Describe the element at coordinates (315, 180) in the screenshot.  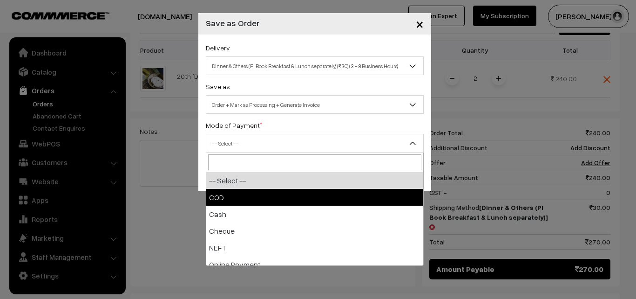
I see `li: -- Select --` at that location.